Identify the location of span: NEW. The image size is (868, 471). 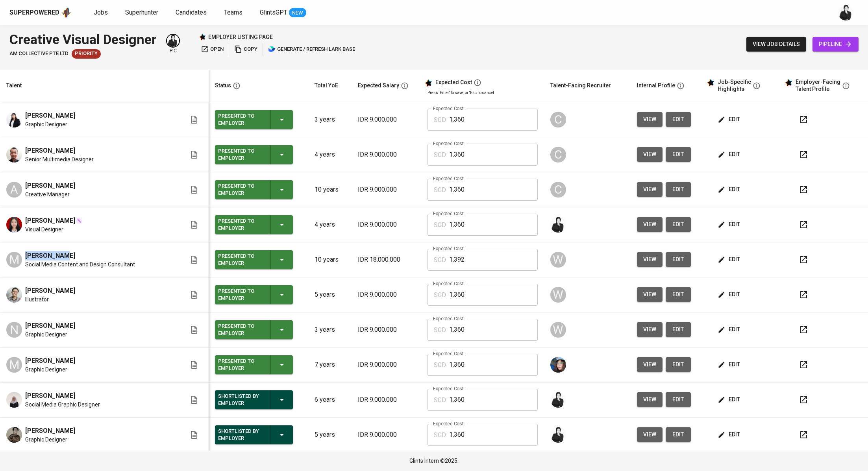
(298, 13).